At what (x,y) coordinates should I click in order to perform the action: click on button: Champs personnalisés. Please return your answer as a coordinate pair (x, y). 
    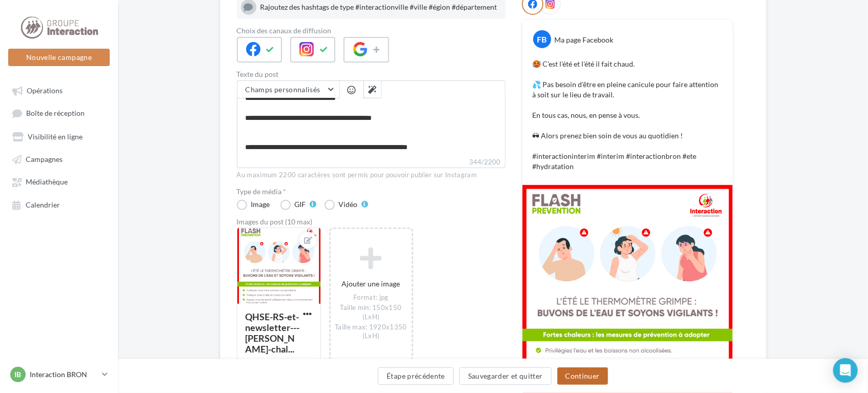
    Looking at the image, I should click on (288, 90).